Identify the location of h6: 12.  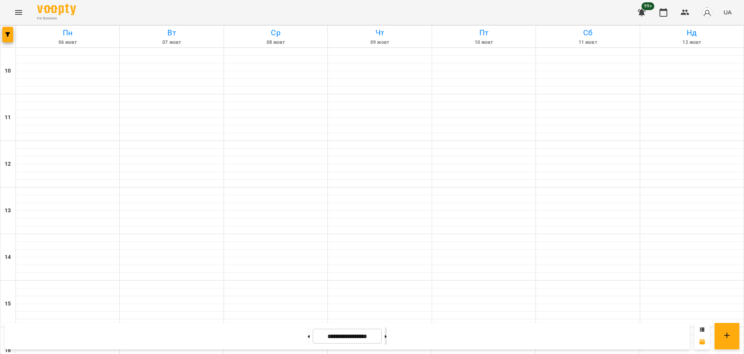
(8, 164).